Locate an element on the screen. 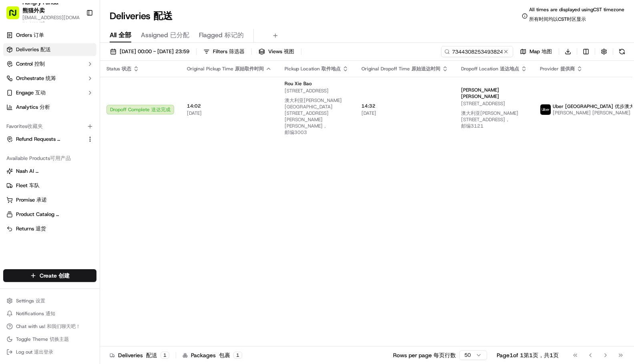  div: Deliveries is located at coordinates (139, 355).